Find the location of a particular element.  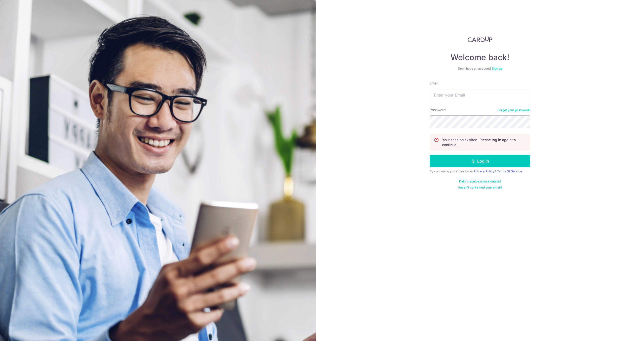

button: Log in is located at coordinates (480, 161).